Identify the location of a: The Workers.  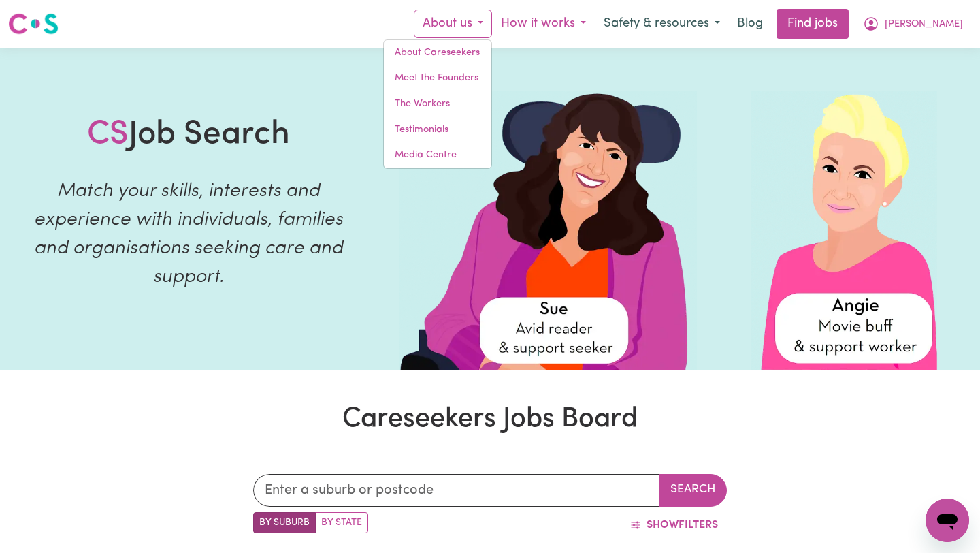
(438, 104).